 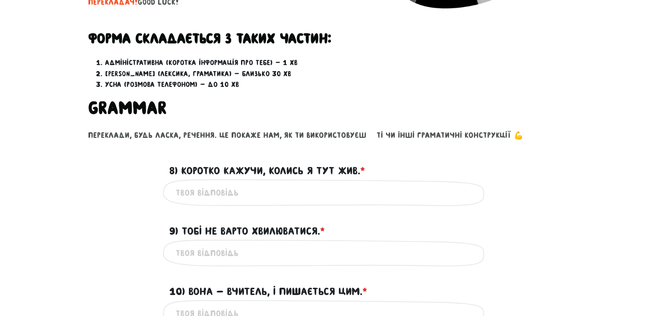 What do you see at coordinates (334, 85) in the screenshot?
I see `li: Усна (розмова телефоном) — до 10 хв` at bounding box center [334, 85].